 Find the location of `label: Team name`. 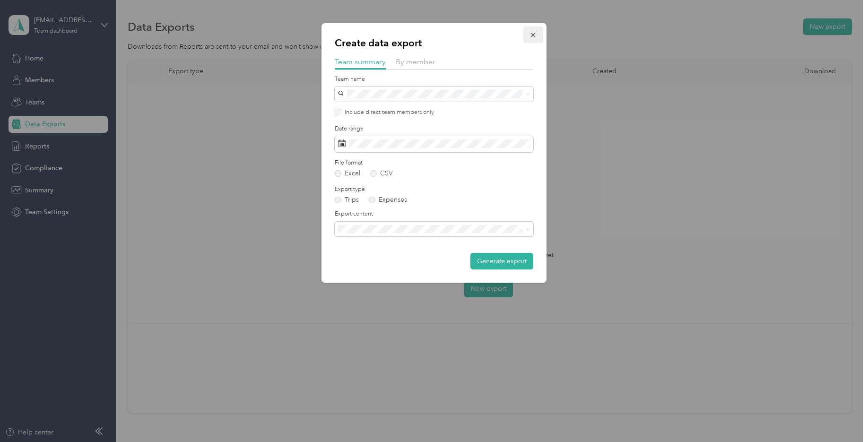

label: Team name is located at coordinates (434, 79).